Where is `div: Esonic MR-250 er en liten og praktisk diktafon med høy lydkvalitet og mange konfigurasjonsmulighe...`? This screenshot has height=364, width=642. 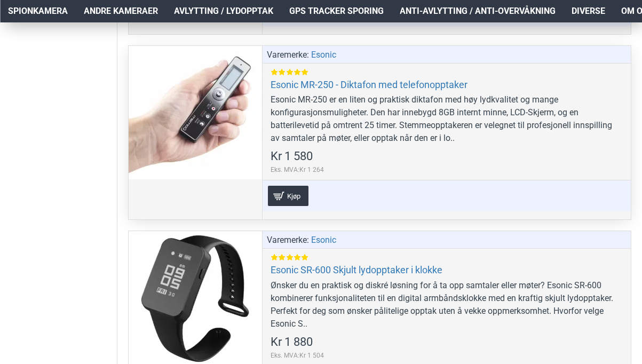
div: Esonic MR-250 er en liten og praktisk diktafon med høy lydkvalitet og mange konfigurasjonsmulighe... is located at coordinates (446, 119).